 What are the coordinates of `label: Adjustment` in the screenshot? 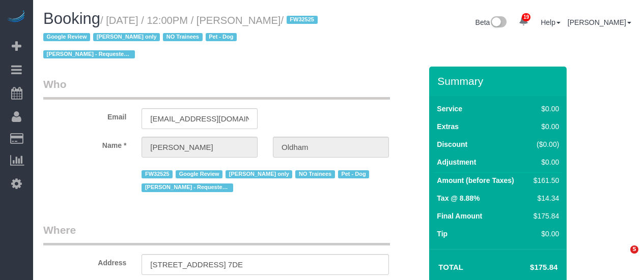 It's located at (456, 162).